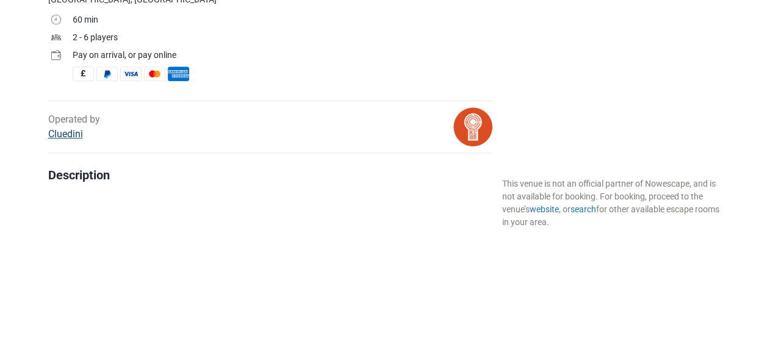  What do you see at coordinates (611, 203) in the screenshot?
I see `div: This venue is not an official partner of Nowescape, and is not available for booking. For booking...` at bounding box center [611, 203].